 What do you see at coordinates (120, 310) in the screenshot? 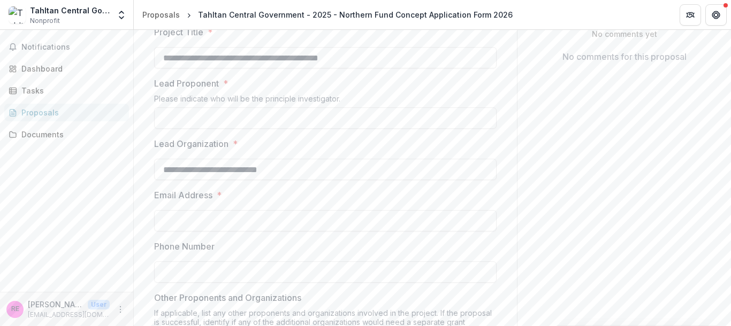
I see `button: More` at bounding box center [120, 310].